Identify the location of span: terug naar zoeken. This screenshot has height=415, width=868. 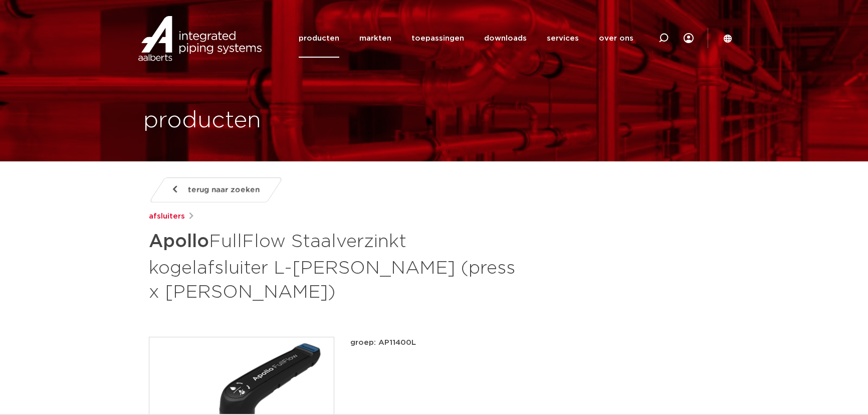
(224, 190).